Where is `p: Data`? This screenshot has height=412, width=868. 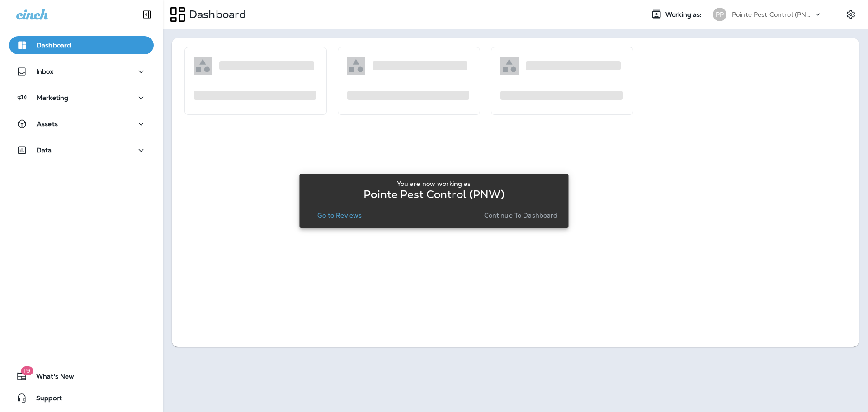 p: Data is located at coordinates (44, 150).